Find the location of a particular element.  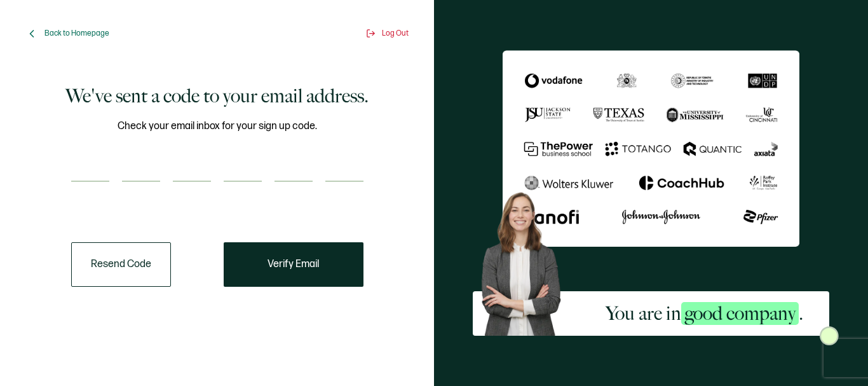

span: Check your email inbox for your sign up code. is located at coordinates (217, 126).